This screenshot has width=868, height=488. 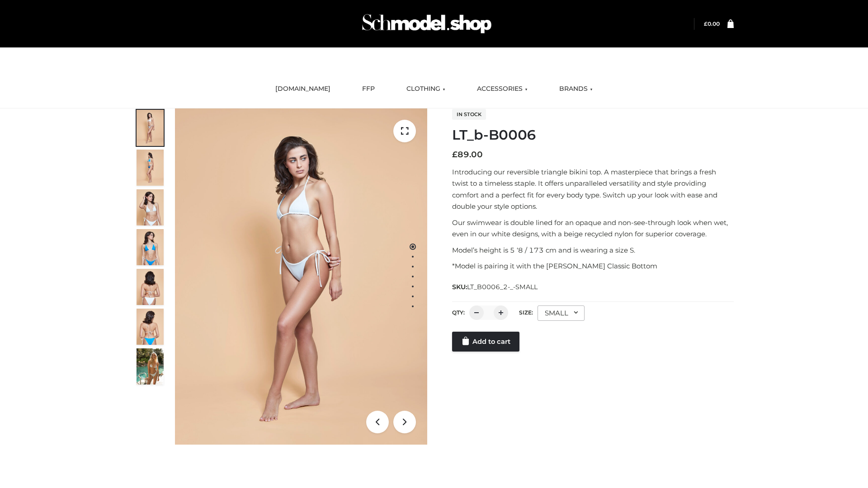 What do you see at coordinates (712, 24) in the screenshot?
I see `a: £0.00` at bounding box center [712, 24].